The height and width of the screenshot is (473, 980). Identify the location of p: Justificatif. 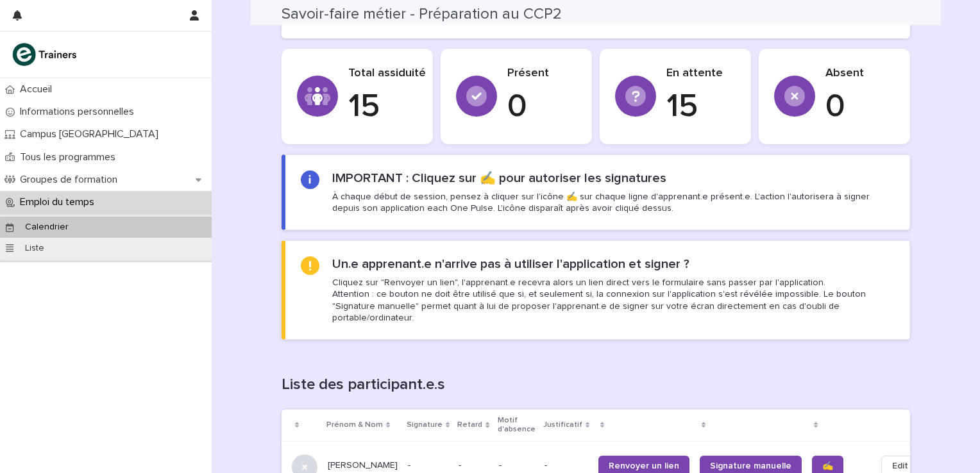
(562, 425).